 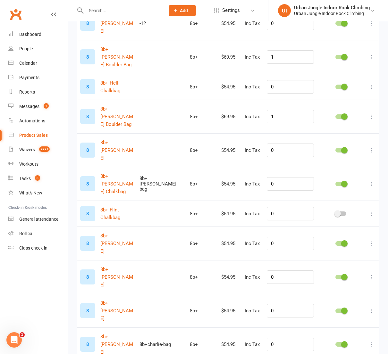 What do you see at coordinates (184, 11) in the screenshot?
I see `span: Add` at bounding box center [184, 11].